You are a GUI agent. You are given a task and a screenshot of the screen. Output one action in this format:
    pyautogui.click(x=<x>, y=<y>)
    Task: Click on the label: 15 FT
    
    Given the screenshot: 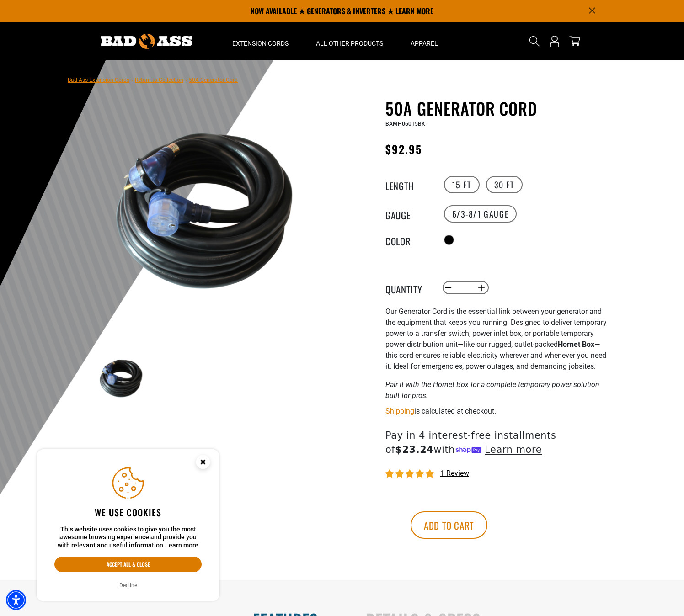 What is the action you would take?
    pyautogui.click(x=462, y=184)
    